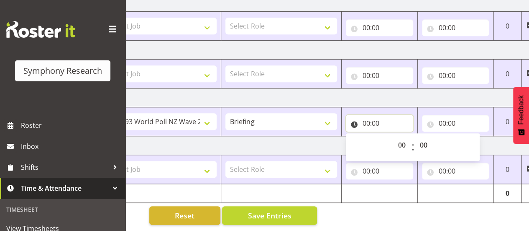  Describe the element at coordinates (269, 215) in the screenshot. I see `span: Save Entries` at that location.